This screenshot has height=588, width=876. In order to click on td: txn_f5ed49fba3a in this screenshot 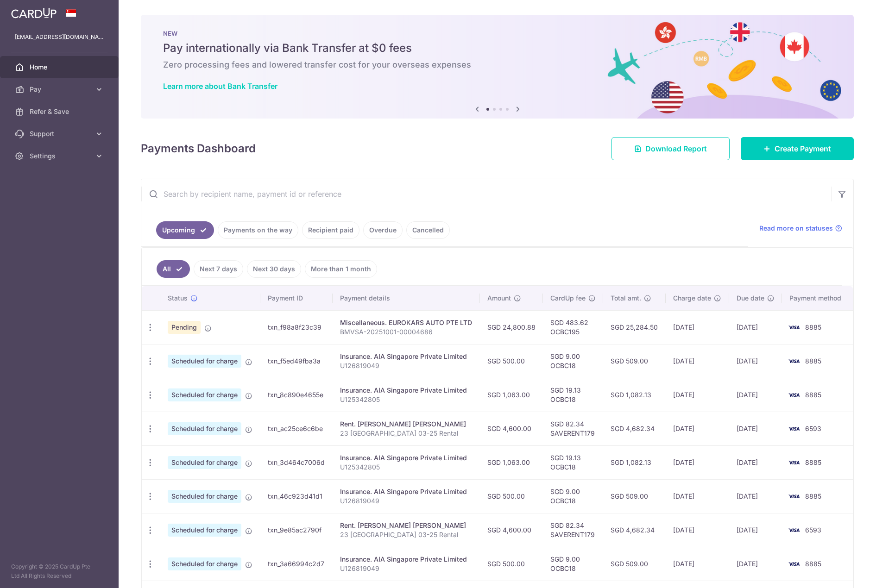, I will do `click(297, 361)`.